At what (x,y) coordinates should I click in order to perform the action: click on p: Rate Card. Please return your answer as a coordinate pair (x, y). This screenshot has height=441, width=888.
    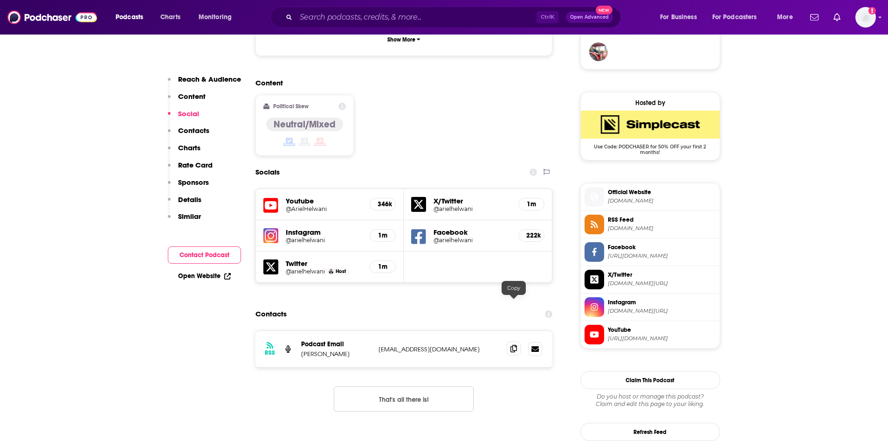
    Looking at the image, I should click on (195, 165).